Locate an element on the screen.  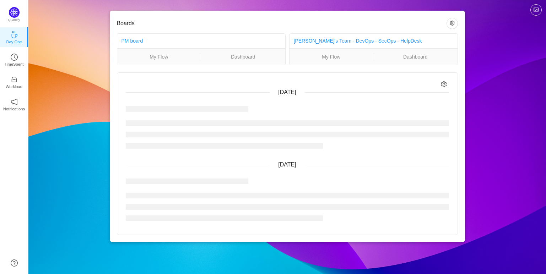
a: icon: clock-circleTimeSpent is located at coordinates (14, 59).